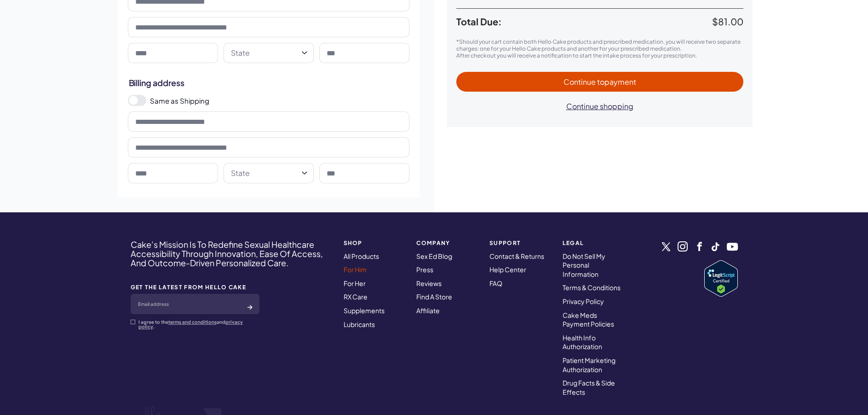  Describe the element at coordinates (429, 283) in the screenshot. I see `a: Reviews` at that location.